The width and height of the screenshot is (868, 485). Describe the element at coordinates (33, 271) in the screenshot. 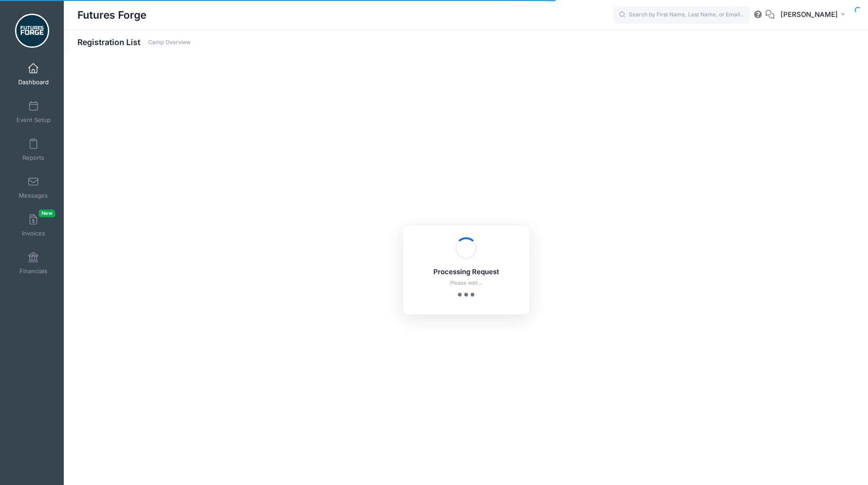

I see `span: Financials` at that location.